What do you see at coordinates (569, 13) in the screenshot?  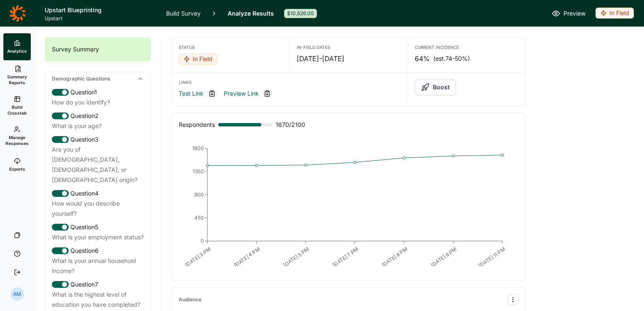 I see `a: Preview` at bounding box center [569, 13].